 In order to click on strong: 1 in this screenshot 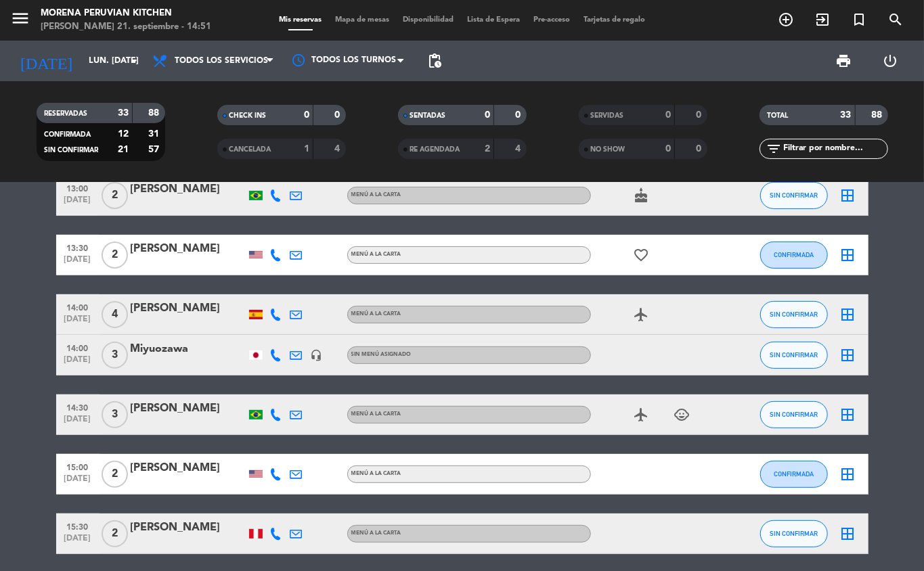, I will do `click(307, 149)`.